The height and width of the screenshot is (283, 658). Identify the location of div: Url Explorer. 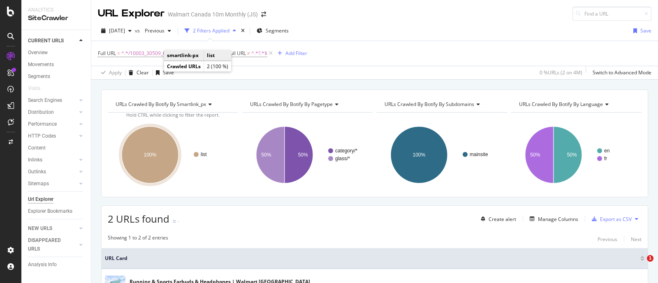
(41, 199).